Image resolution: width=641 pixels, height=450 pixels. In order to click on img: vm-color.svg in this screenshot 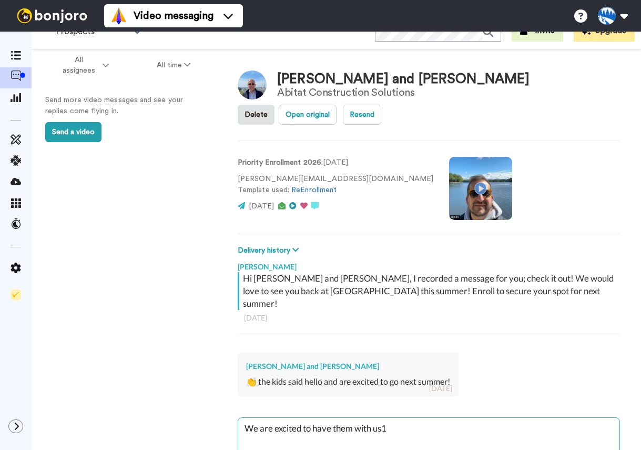, I will do `click(119, 16)`.